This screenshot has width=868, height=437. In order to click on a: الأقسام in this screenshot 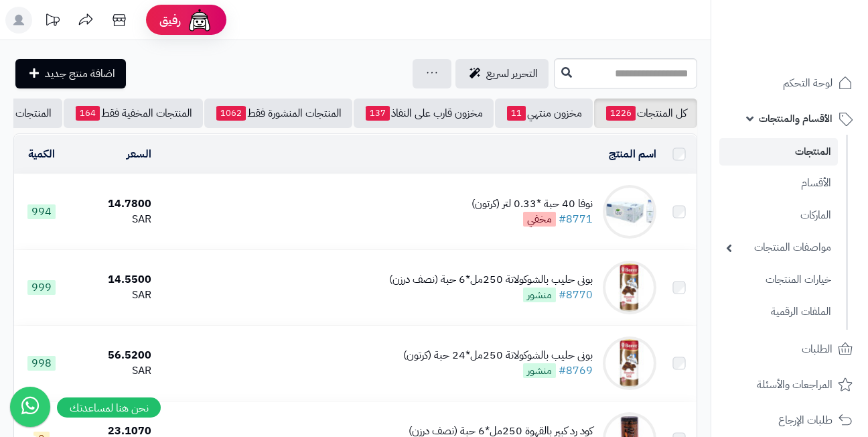, I will do `click(779, 183)`.